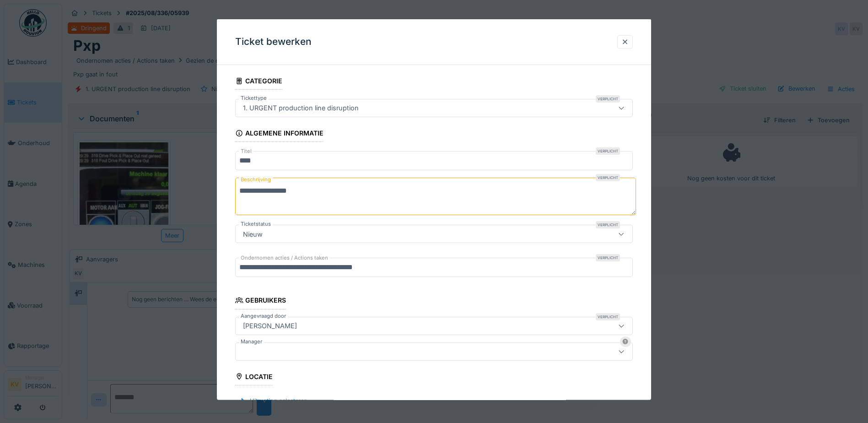 Image resolution: width=868 pixels, height=423 pixels. I want to click on label: Ondernomen acties / Actions taken, so click(284, 257).